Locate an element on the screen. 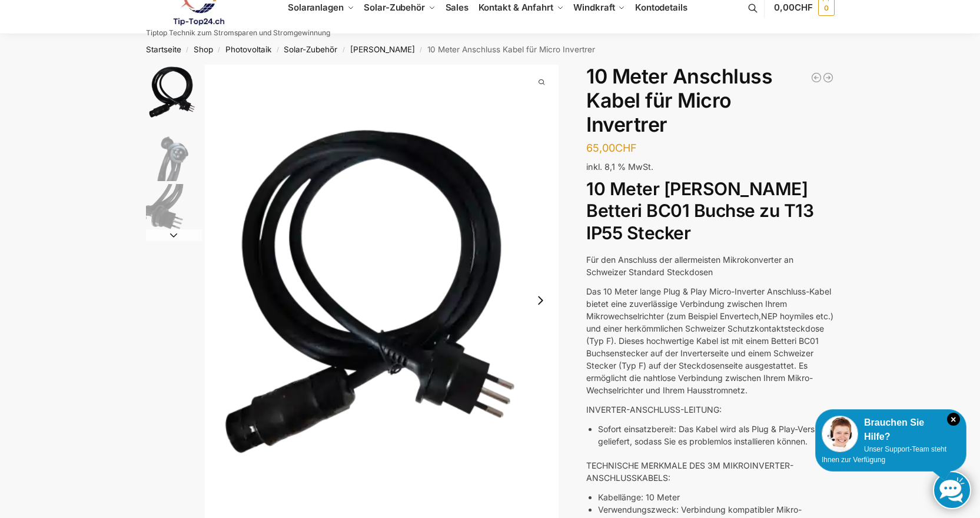 Image resolution: width=980 pixels, height=518 pixels. p: Tiptop Technik zum Stromsparen und Stromgewinnung is located at coordinates (237, 32).